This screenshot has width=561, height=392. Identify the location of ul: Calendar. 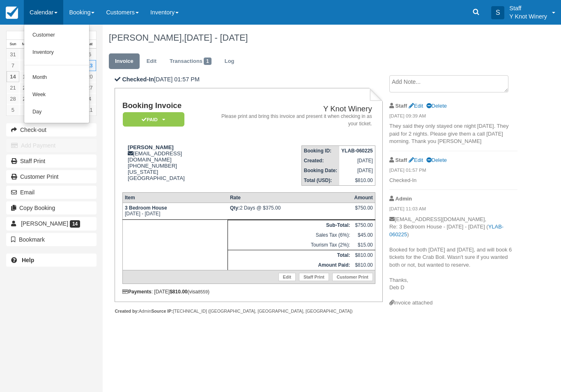
(57, 74).